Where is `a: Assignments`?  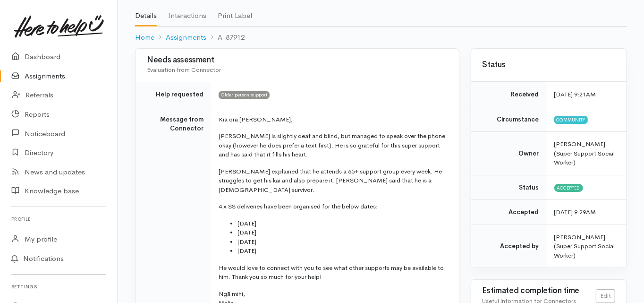
a: Assignments is located at coordinates (186, 37).